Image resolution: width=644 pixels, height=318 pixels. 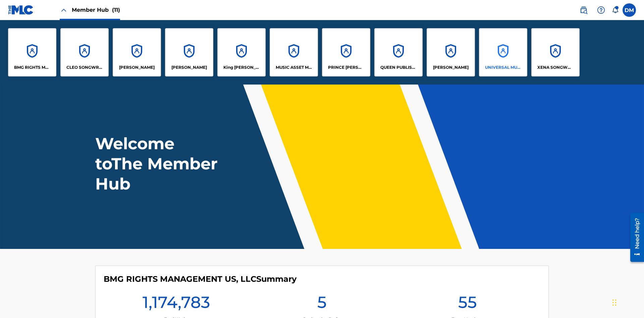 What do you see at coordinates (627, 302) in the screenshot?
I see `div: Chat Widget` at bounding box center [627, 302].